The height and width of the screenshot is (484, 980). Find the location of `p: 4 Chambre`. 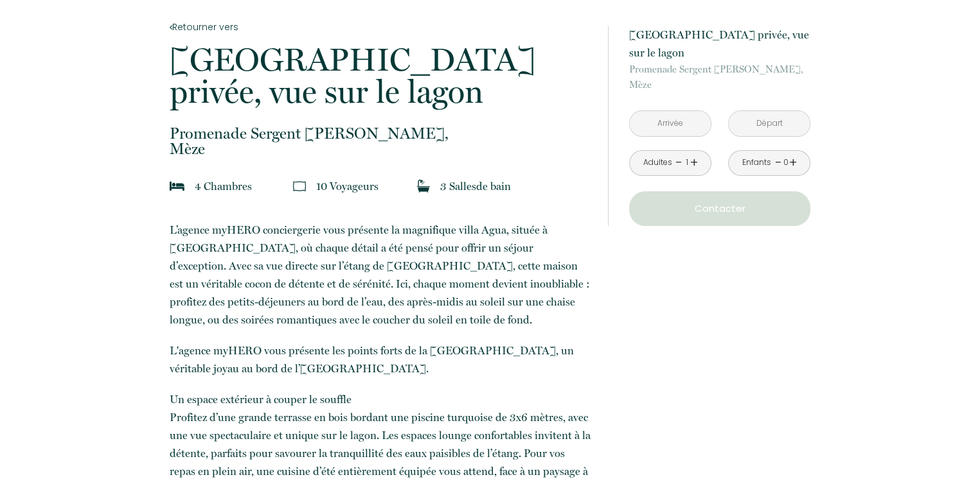

p: 4 Chambre is located at coordinates (223, 186).